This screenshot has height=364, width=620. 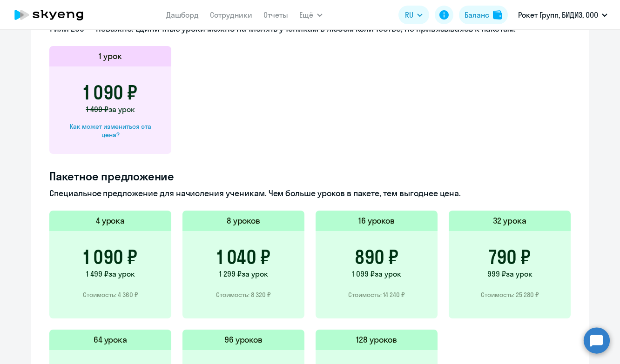 What do you see at coordinates (311, 15) in the screenshot?
I see `button: Ещё` at bounding box center [311, 15].